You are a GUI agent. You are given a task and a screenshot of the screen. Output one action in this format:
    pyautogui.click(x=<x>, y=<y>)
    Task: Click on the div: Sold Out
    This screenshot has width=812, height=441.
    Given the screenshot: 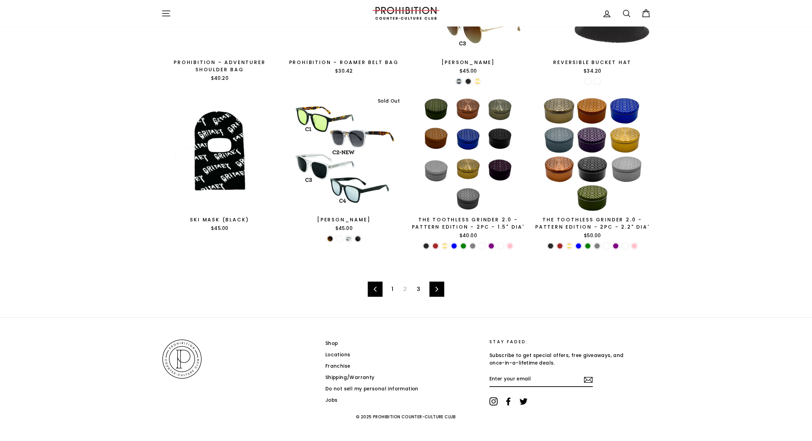 What is the action you would take?
    pyautogui.click(x=388, y=101)
    